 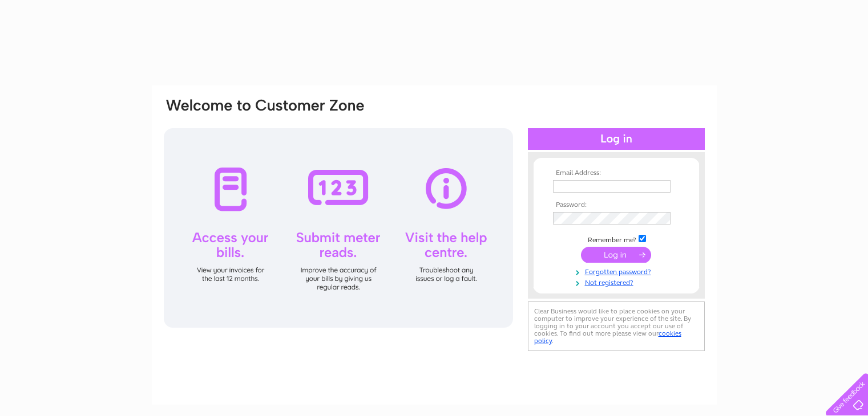 I want to click on a: Not registered?, so click(x=618, y=282).